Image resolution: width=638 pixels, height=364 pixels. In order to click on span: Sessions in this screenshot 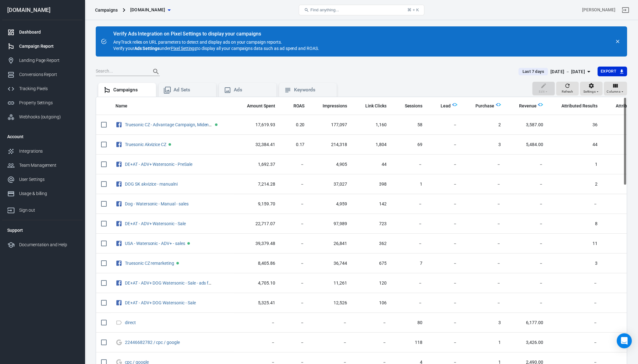, I will do `click(413, 106)`.